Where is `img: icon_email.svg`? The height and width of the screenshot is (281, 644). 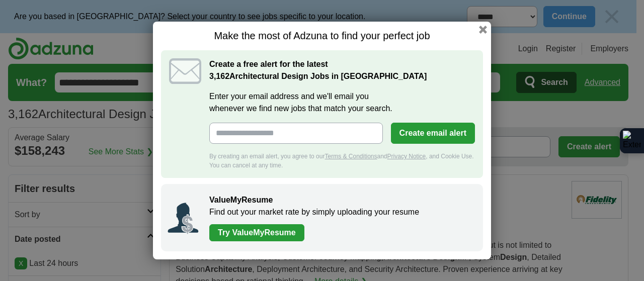 img: icon_email.svg is located at coordinates (185, 71).